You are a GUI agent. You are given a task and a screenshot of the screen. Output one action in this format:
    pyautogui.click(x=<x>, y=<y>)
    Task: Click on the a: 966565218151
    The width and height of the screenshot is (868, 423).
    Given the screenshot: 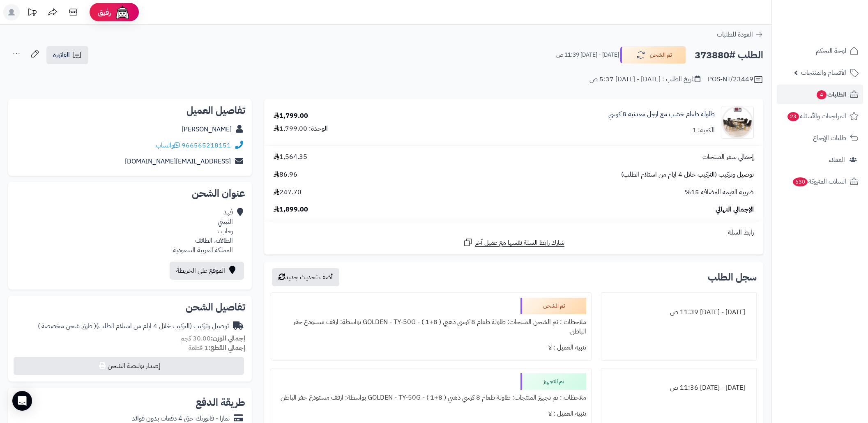 What is the action you would take?
    pyautogui.click(x=206, y=145)
    